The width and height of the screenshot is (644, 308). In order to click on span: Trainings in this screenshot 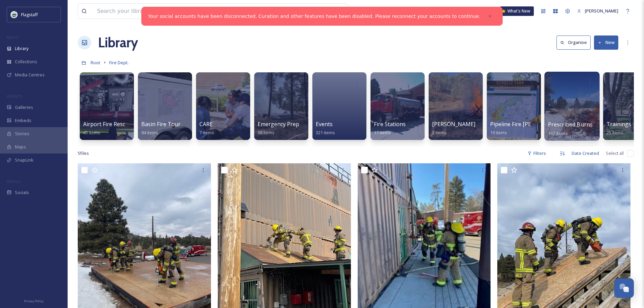, I will do `click(618, 124)`.